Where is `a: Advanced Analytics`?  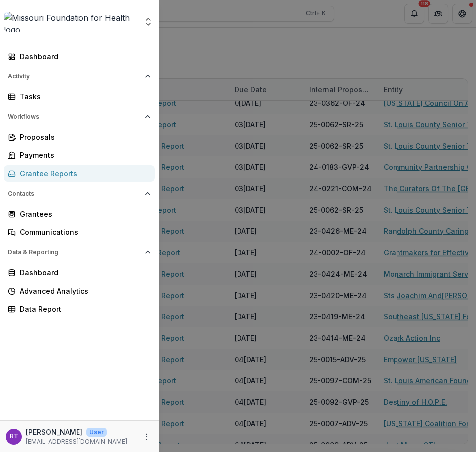 a: Advanced Analytics is located at coordinates (79, 291).